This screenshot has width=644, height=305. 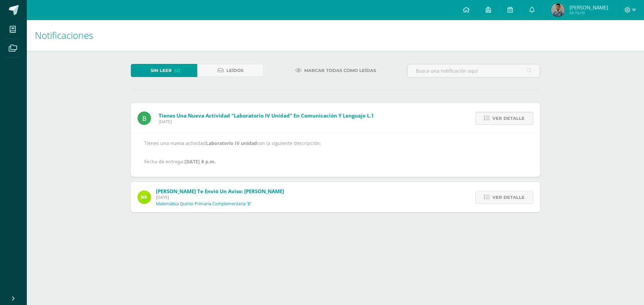 I want to click on strong: Laboratorio IV unidad, so click(x=231, y=143).